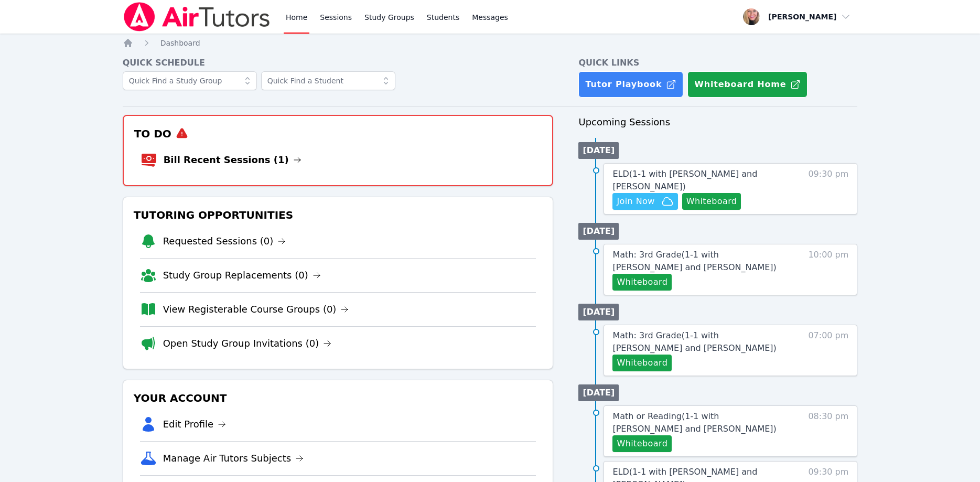 This screenshot has width=980, height=482. Describe the element at coordinates (828, 350) in the screenshot. I see `span: 07:00 pm` at that location.